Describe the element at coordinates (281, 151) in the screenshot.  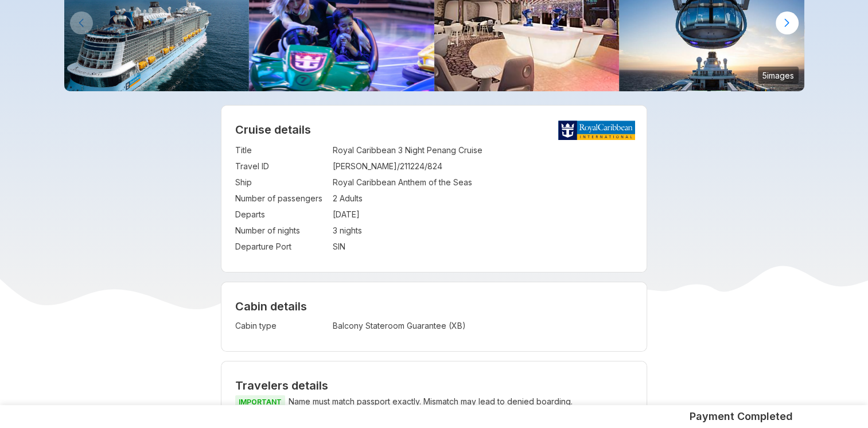
I see `td: Title` at that location.